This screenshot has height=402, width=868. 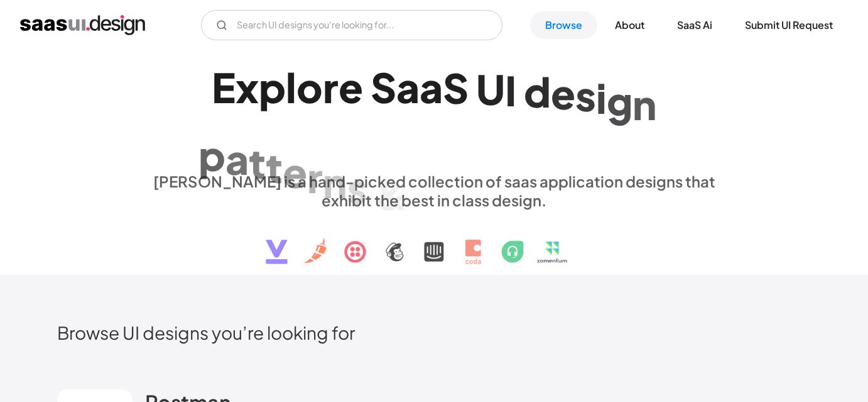 What do you see at coordinates (695, 25) in the screenshot?
I see `a: SaaS Ai` at bounding box center [695, 25].